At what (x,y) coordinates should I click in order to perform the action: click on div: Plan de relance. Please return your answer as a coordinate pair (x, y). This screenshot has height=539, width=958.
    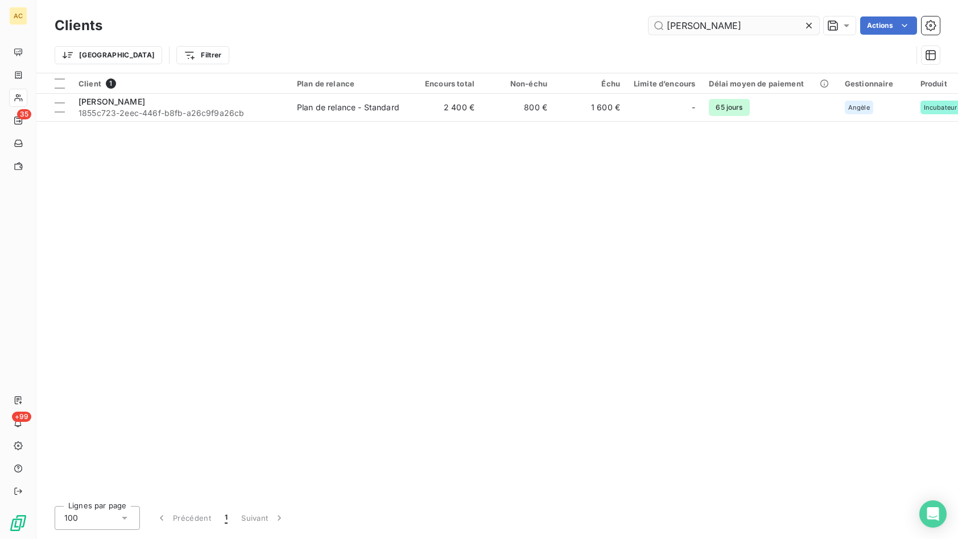
    Looking at the image, I should click on (349, 84).